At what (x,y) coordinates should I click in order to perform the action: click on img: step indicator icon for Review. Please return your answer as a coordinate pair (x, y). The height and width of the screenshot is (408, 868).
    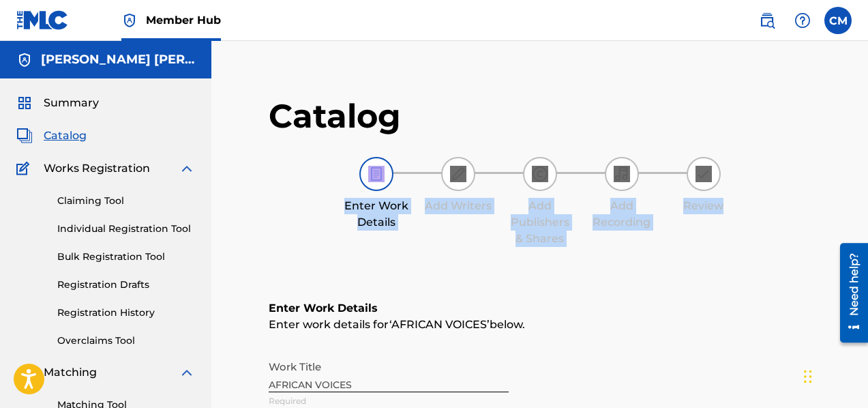
    Looking at the image, I should click on (704, 174).